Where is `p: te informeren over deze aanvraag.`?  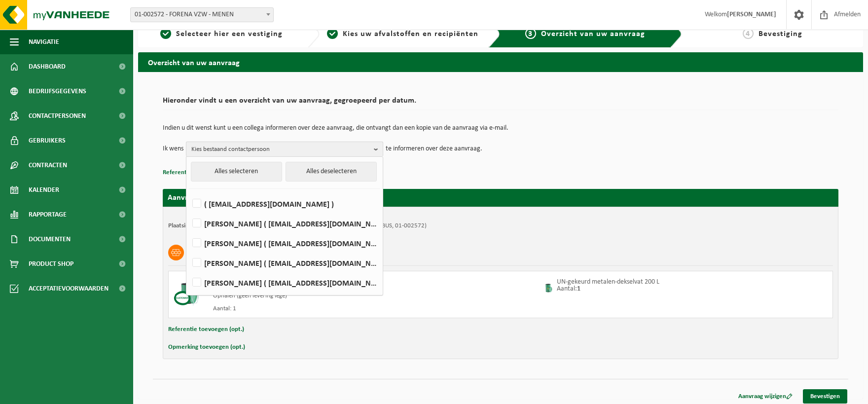 p: te informeren over deze aanvraag. is located at coordinates (434, 149).